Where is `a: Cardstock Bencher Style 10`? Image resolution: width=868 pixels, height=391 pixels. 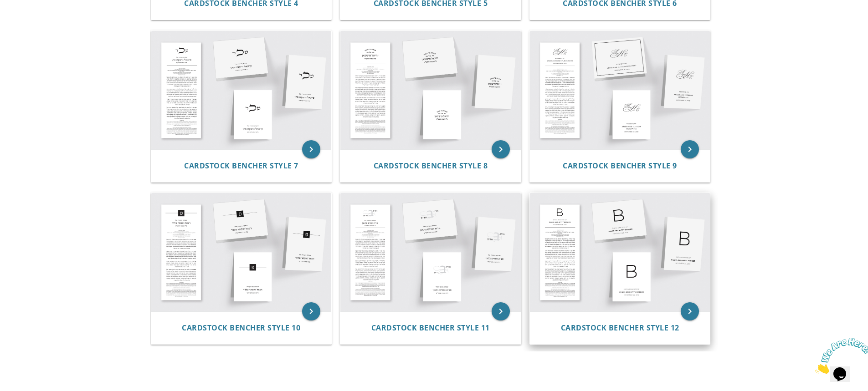 a: Cardstock Bencher Style 10 is located at coordinates (241, 328).